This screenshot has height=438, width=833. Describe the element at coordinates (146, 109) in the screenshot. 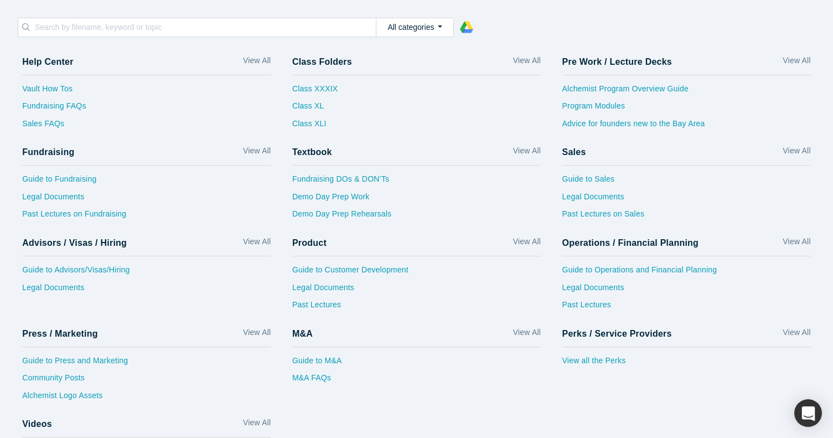

I see `a: Fundraising FAQs` at that location.